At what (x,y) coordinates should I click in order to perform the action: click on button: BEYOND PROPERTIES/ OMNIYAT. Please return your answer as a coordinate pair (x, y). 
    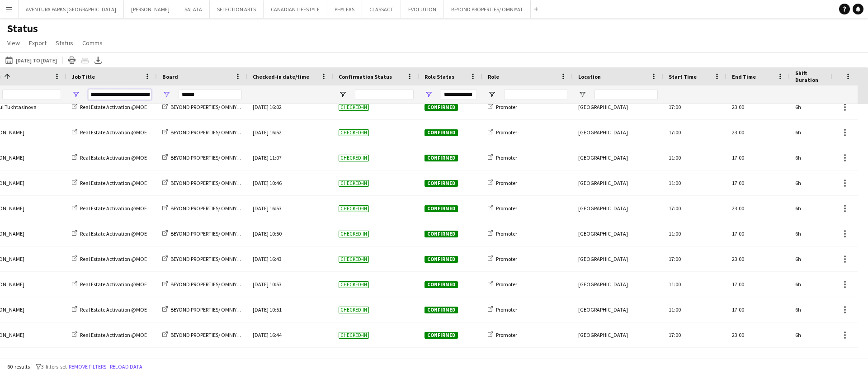
    Looking at the image, I should click on (487, 9).